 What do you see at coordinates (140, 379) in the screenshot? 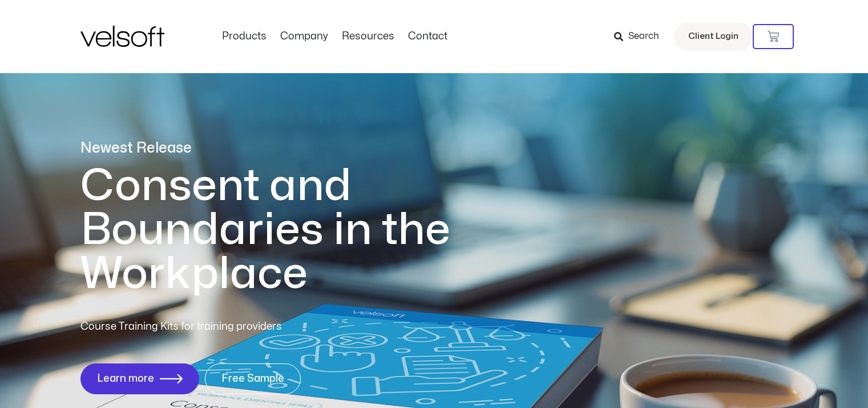
I see `a: Learn more` at bounding box center [140, 379].